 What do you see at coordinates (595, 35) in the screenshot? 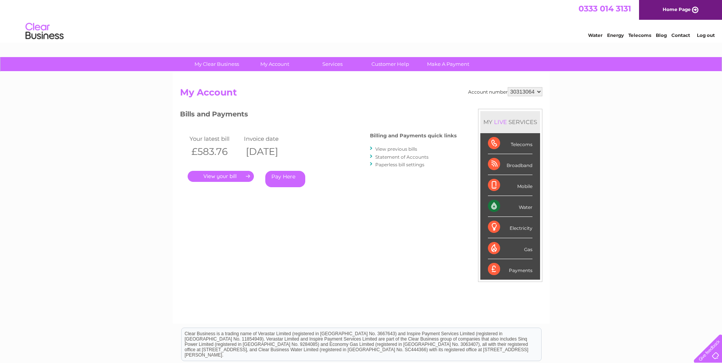
I see `a: Water` at bounding box center [595, 35].